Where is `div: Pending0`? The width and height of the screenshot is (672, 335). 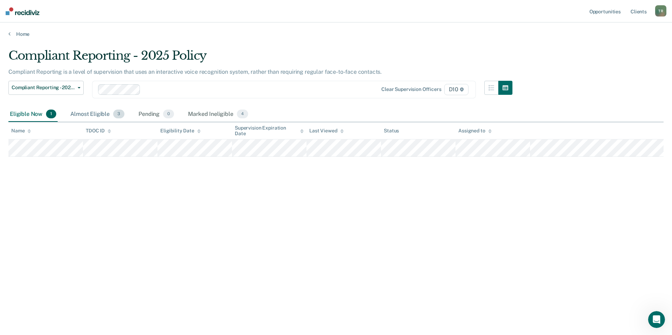 div: Pending0 is located at coordinates (156, 115).